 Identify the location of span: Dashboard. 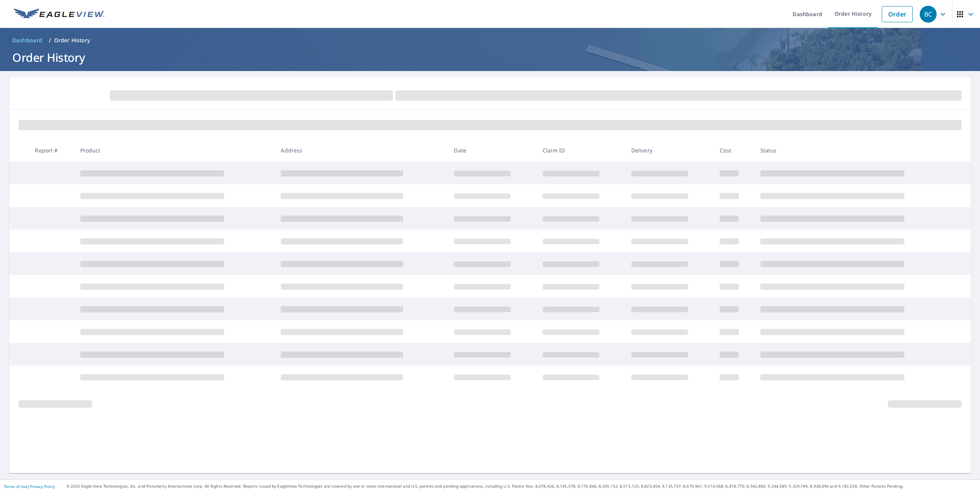
(27, 40).